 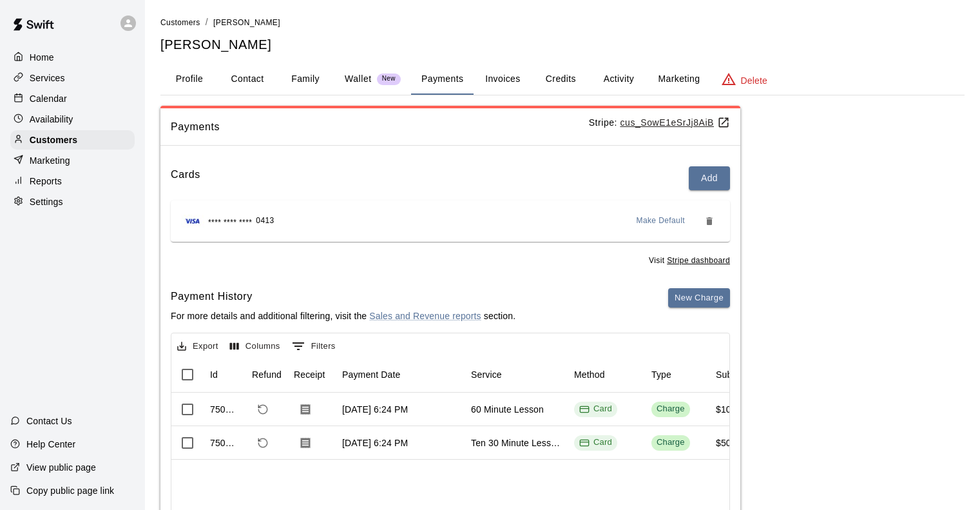 I want to click on p: Services, so click(x=47, y=78).